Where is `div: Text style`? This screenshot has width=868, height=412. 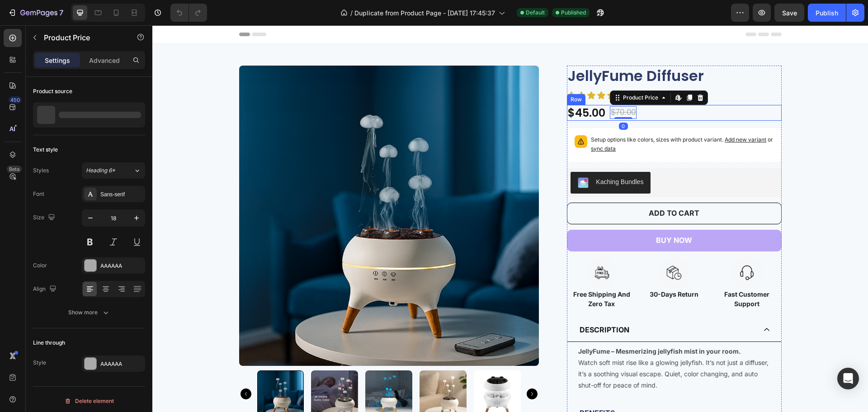
div: Text style is located at coordinates (45, 150).